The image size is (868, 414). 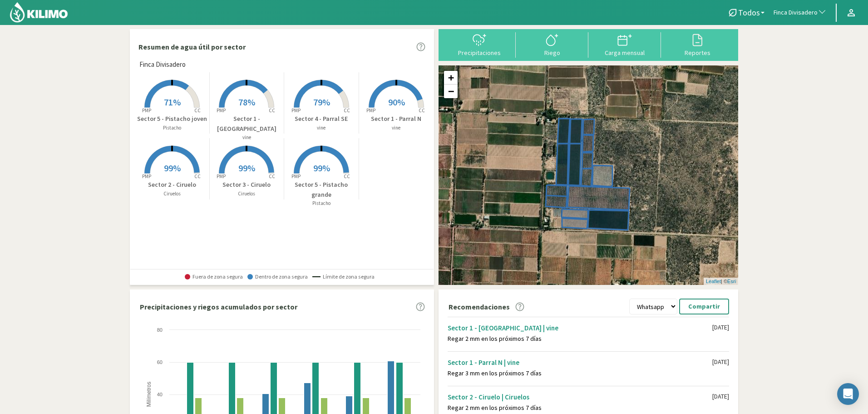 What do you see at coordinates (704, 306) in the screenshot?
I see `button: Compartir` at bounding box center [704, 306].